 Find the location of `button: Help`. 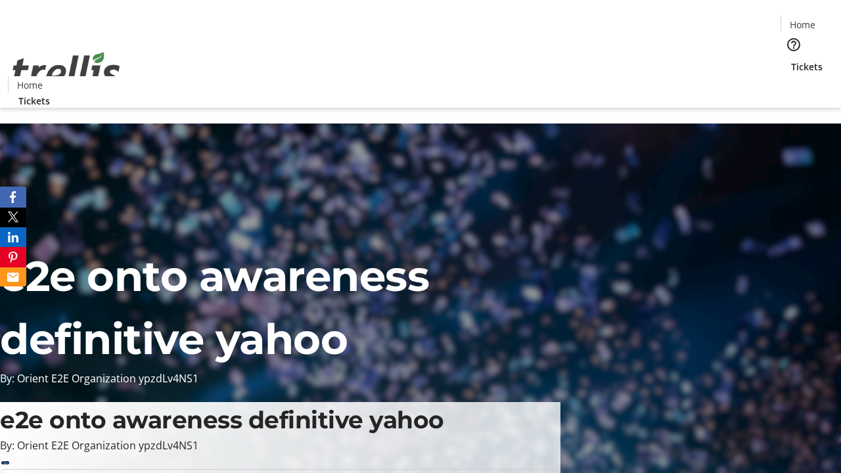

button: Help is located at coordinates (794, 45).